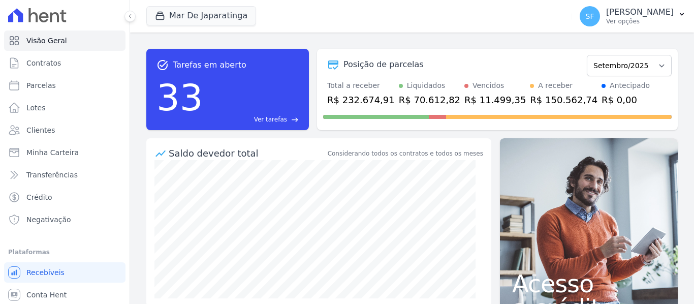 This screenshot has width=694, height=304. What do you see at coordinates (406, 154) in the screenshot?
I see `div: Considerando todos os contratos e todos os meses` at bounding box center [406, 154].